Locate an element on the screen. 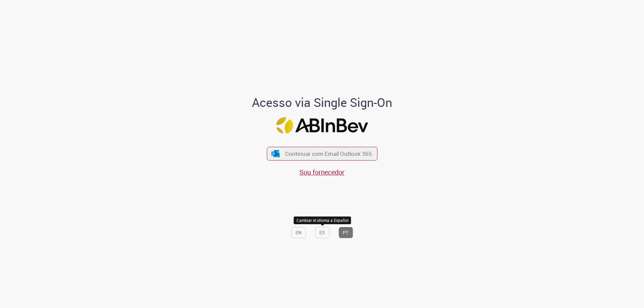 This screenshot has height=308, width=644. h1: Acesso via Single Sign-On is located at coordinates (322, 103).